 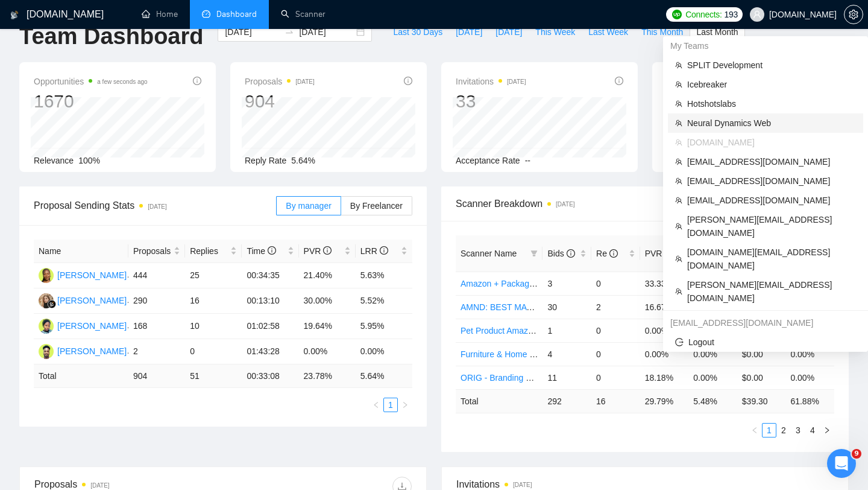 What do you see at coordinates (664, 377) in the screenshot?
I see `td: 18.18%` at bounding box center [664, 377].